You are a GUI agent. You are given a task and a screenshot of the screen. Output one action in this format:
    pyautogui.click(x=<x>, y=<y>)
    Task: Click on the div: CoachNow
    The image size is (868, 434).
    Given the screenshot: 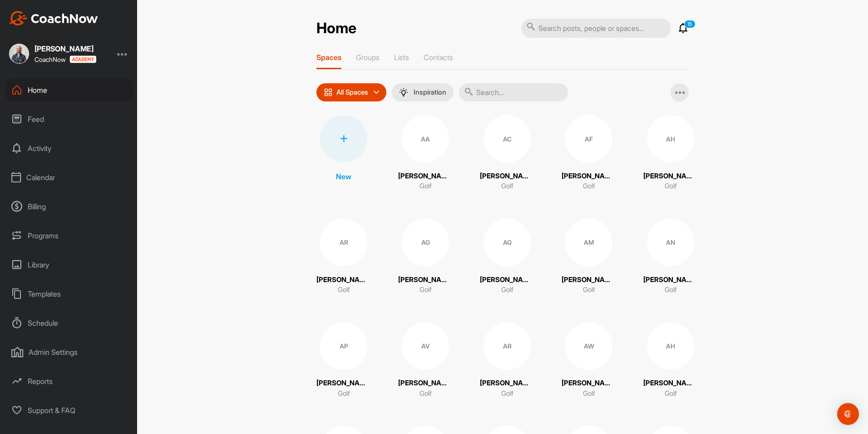 What is the action you would take?
    pyautogui.click(x=65, y=59)
    